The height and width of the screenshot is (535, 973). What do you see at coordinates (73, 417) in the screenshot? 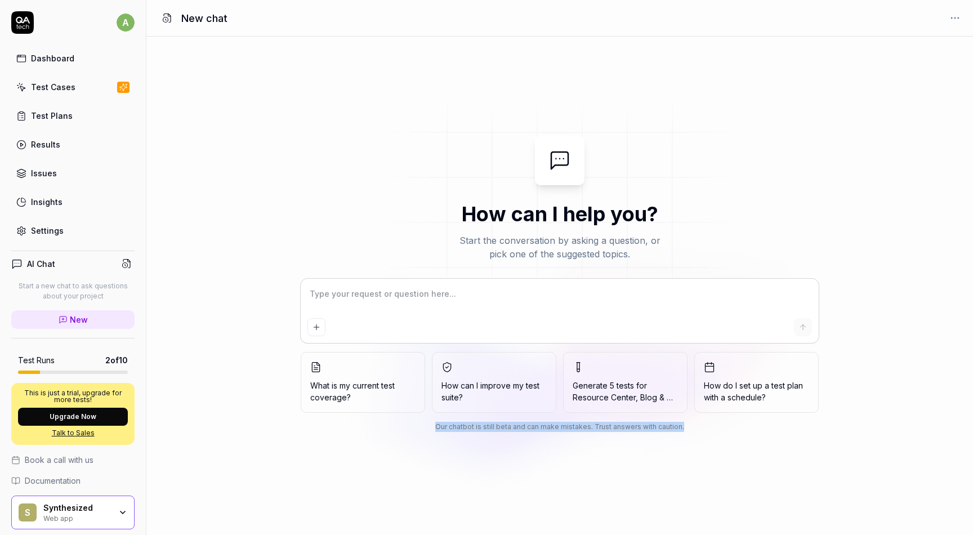
I see `button: Upgrade Now` at bounding box center [73, 417].